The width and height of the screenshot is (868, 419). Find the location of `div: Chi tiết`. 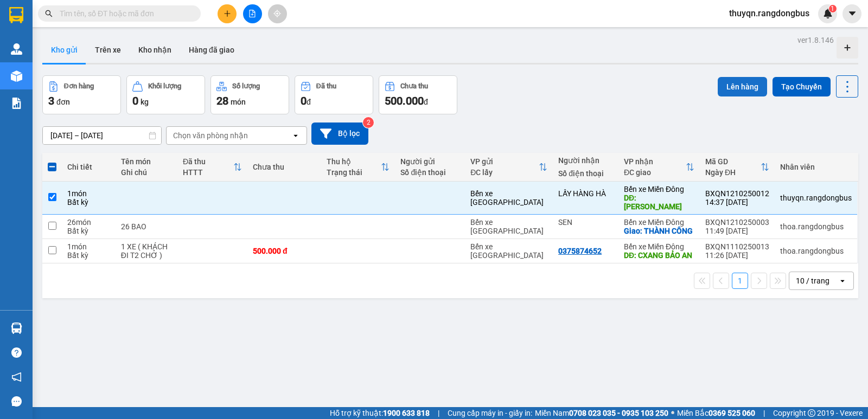

div: Chi tiết is located at coordinates (89, 167).